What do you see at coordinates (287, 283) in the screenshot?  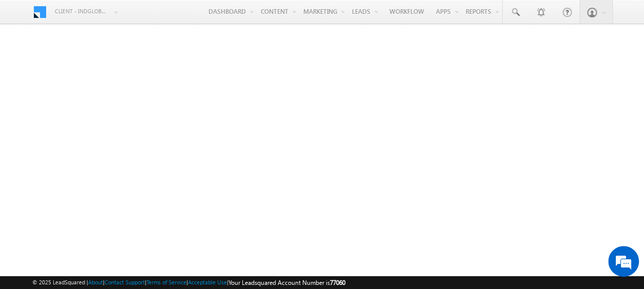 I see `span: Your Leadsquared Account Number is` at bounding box center [287, 283].